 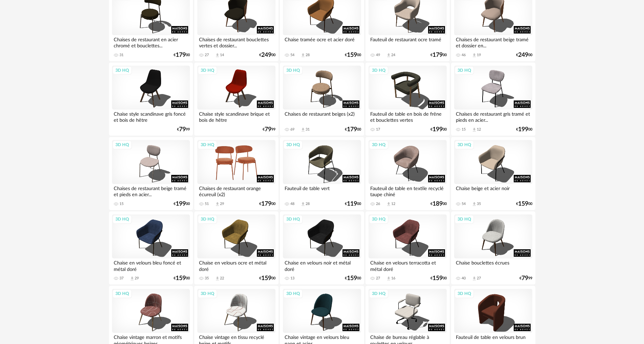 What do you see at coordinates (151, 248) in the screenshot?
I see `a: 3D HQ Chaise en velours bleu foncé et métal doré 37 Download icon 29 €15900` at bounding box center [151, 248].